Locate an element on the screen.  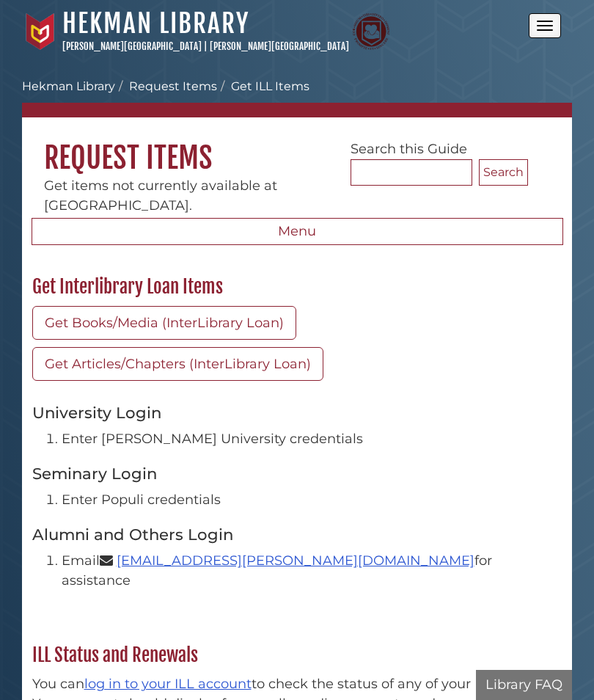
button: Menu is located at coordinates (297, 232).